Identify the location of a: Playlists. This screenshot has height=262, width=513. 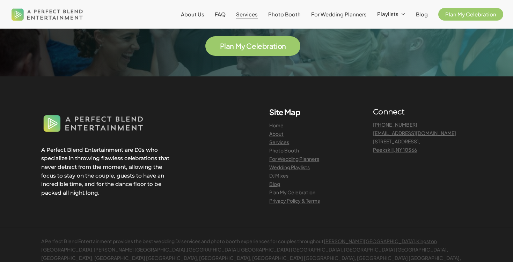
(391, 14).